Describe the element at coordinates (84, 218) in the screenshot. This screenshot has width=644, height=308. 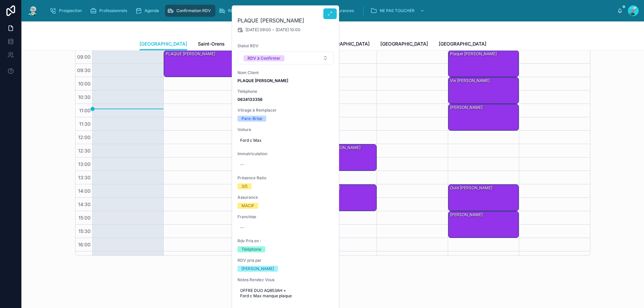
I see `span: 15:00` at that location.